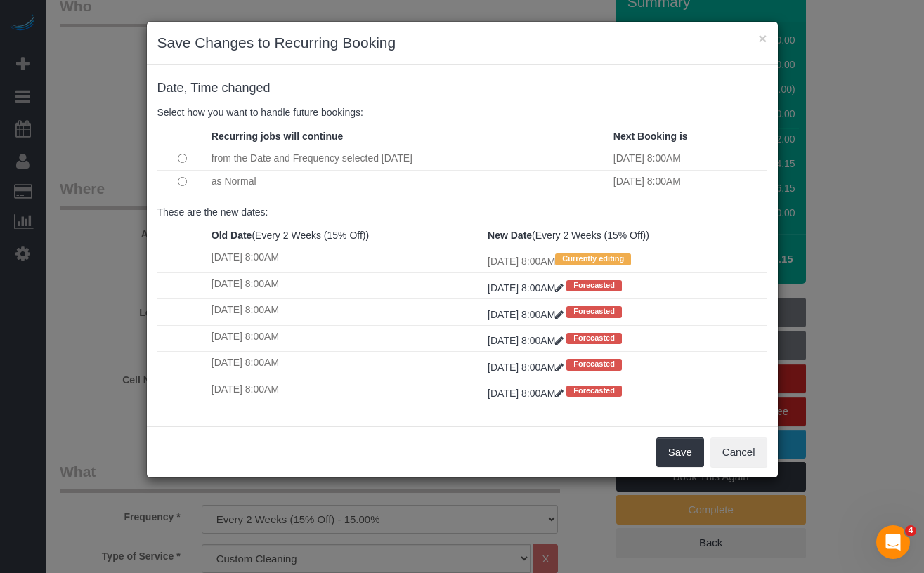 The width and height of the screenshot is (924, 573). What do you see at coordinates (463, 89) in the screenshot?
I see `h4: changed` at bounding box center [463, 89].